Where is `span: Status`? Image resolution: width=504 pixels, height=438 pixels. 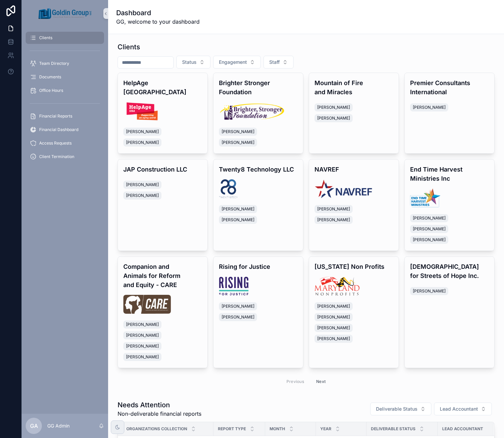 span: Status is located at coordinates (189, 62).